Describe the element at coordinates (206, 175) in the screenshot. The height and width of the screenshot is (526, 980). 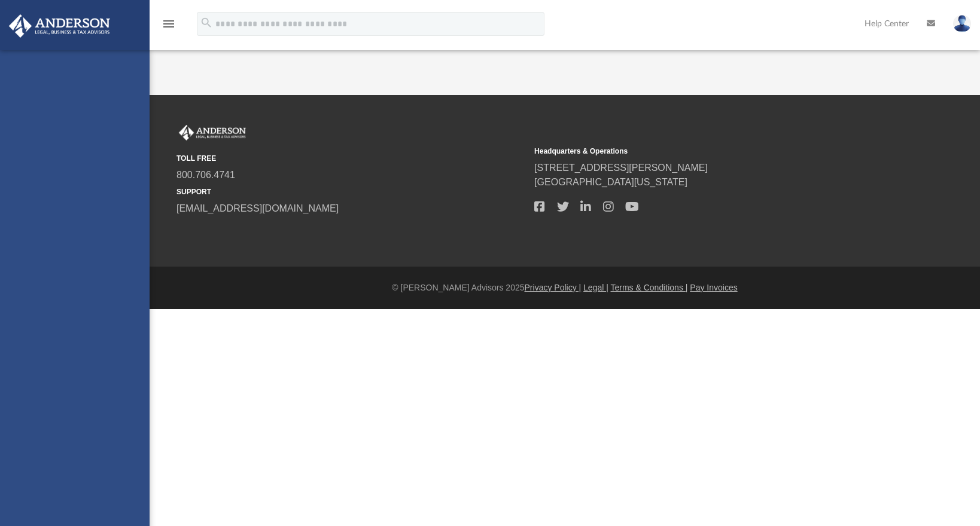
I see `a: 800.706.4741` at that location.